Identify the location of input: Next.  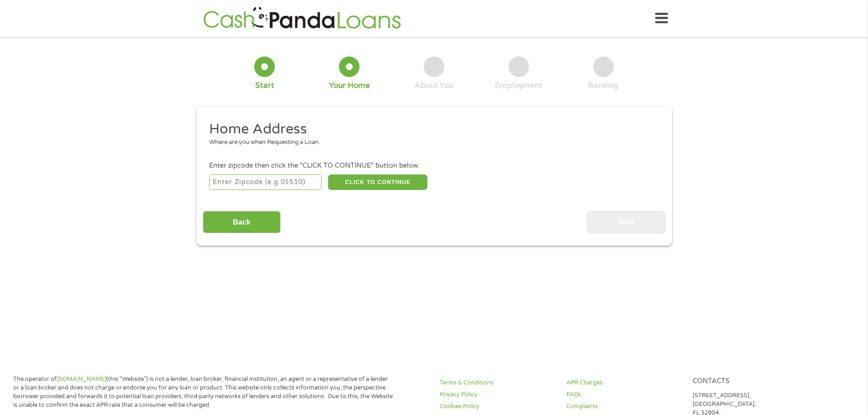
(626, 222).